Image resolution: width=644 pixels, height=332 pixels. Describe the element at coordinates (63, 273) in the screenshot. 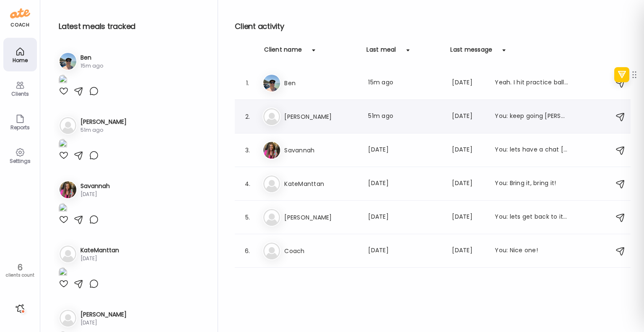

I see `img: images%2FAx3BfX4DLvWIkWyUIDkeiHI7a6B3%2FHFkaJPZIC3x540YFhzlj%2FRVih74O2a8jsqN1fXyXf_1080` at that location.